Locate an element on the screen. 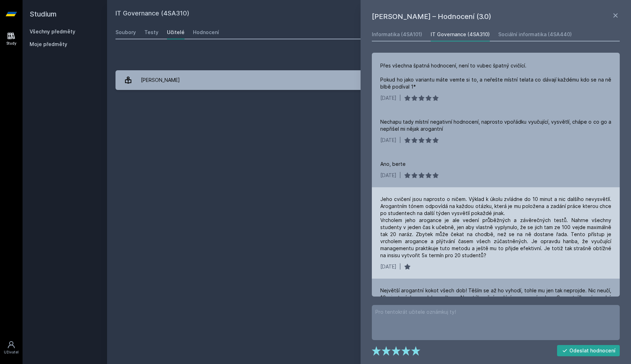  h2: IT Governance (4SA310) is located at coordinates (330, 14).